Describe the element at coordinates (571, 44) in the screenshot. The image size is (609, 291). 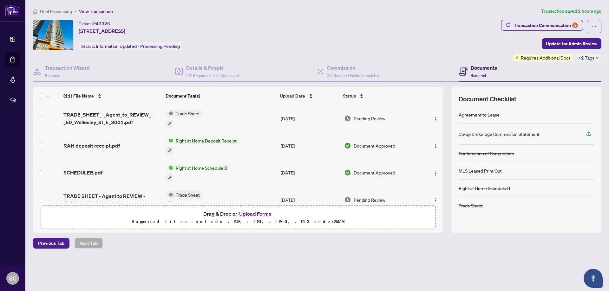
I see `button: Update for Admin Review` at that location.